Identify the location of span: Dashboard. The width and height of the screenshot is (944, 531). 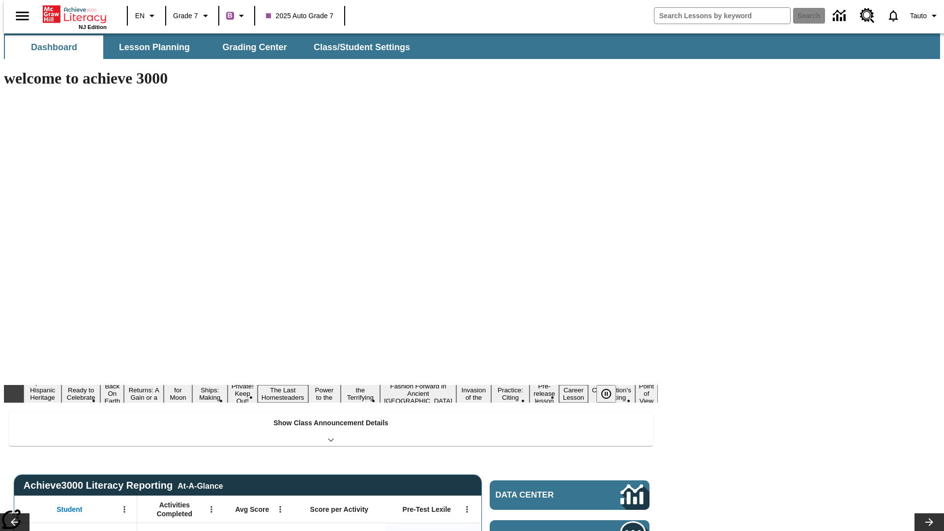
(54, 47).